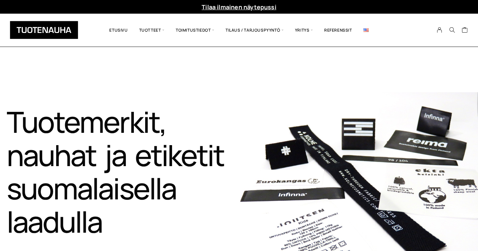 The width and height of the screenshot is (478, 251). Describe the element at coordinates (255, 30) in the screenshot. I see `span: Tilaus / Tarjouspyyntö` at that location.